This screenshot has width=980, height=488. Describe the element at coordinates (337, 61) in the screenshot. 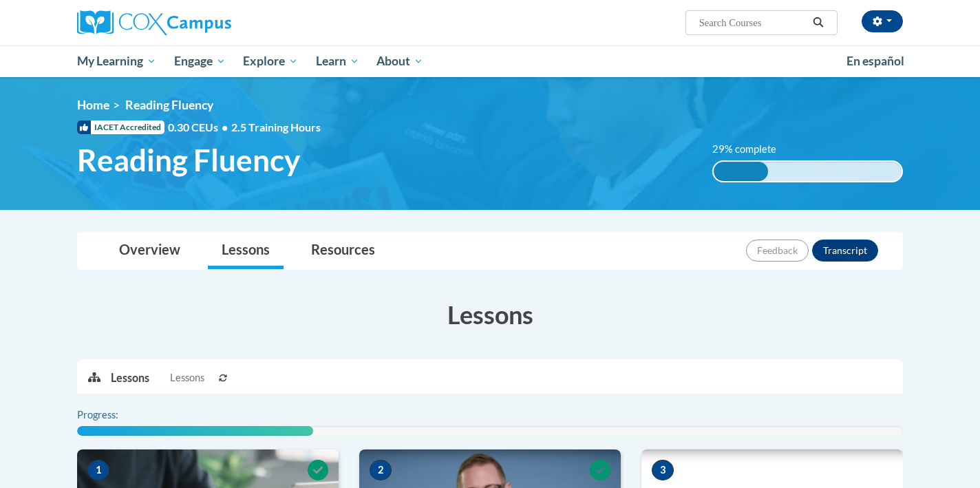

I see `a: Learn` at that location.